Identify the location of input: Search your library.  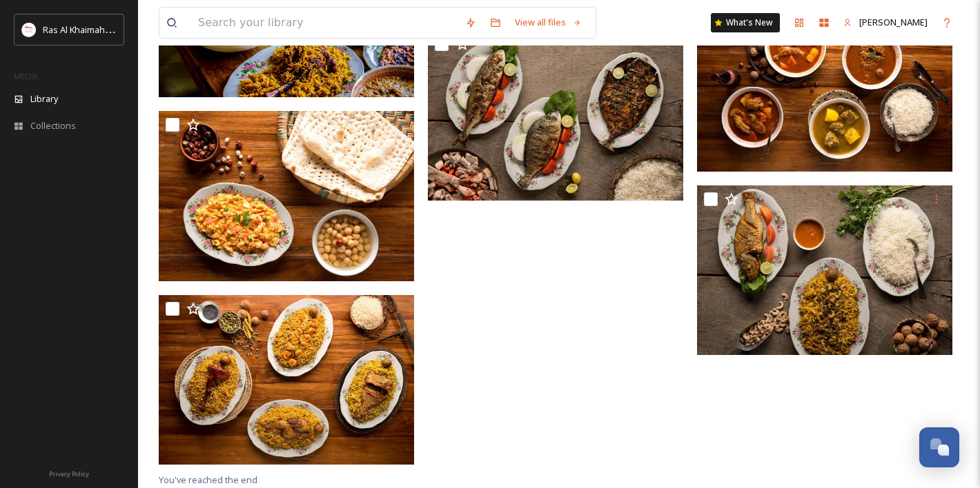
(324, 23).